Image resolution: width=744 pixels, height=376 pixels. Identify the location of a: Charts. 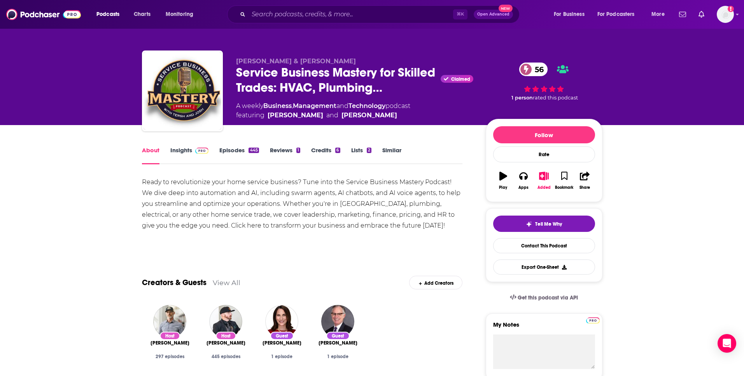
(142, 14).